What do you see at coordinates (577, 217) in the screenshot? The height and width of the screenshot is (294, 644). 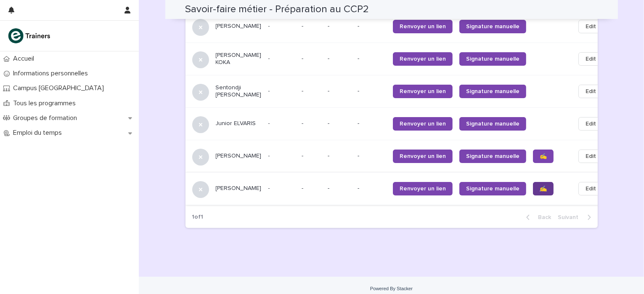 I see `button: Next` at bounding box center [577, 217].